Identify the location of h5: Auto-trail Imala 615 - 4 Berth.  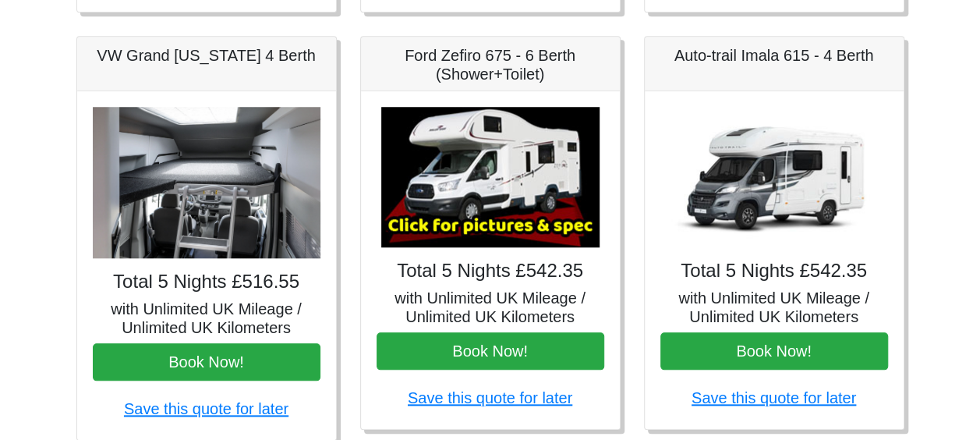
(774, 55).